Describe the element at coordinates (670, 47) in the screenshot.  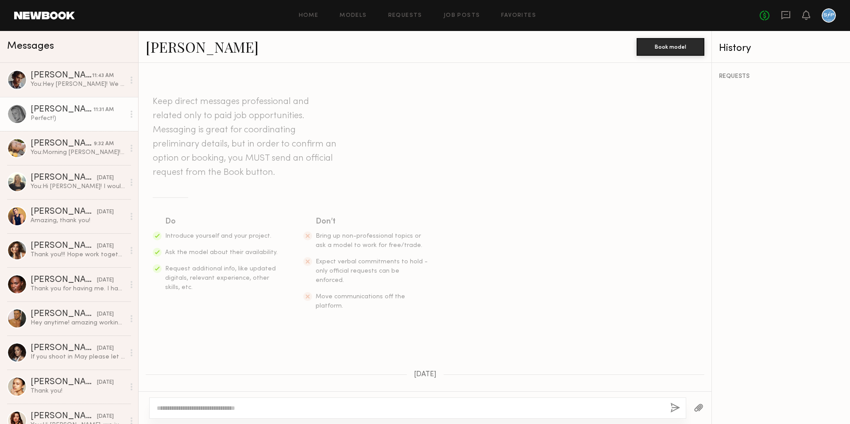
I see `button: Book model` at that location.